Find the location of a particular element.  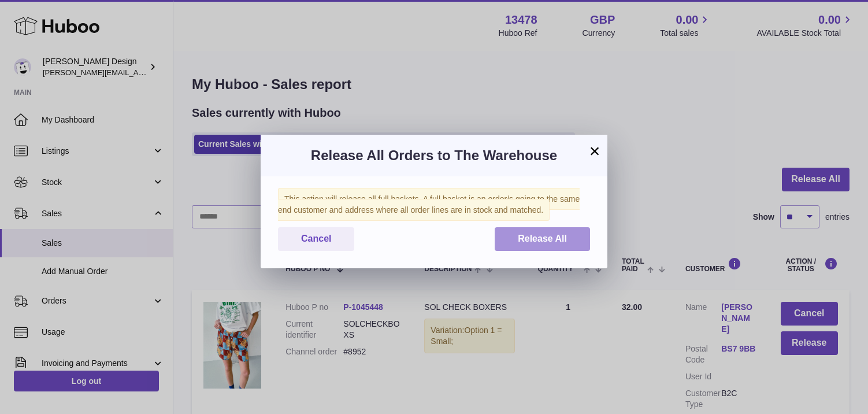

button: Release All is located at coordinates (542, 238).